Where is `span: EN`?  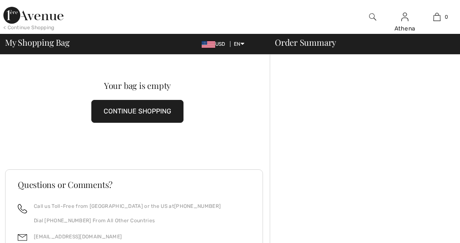
span: EN is located at coordinates (239, 44).